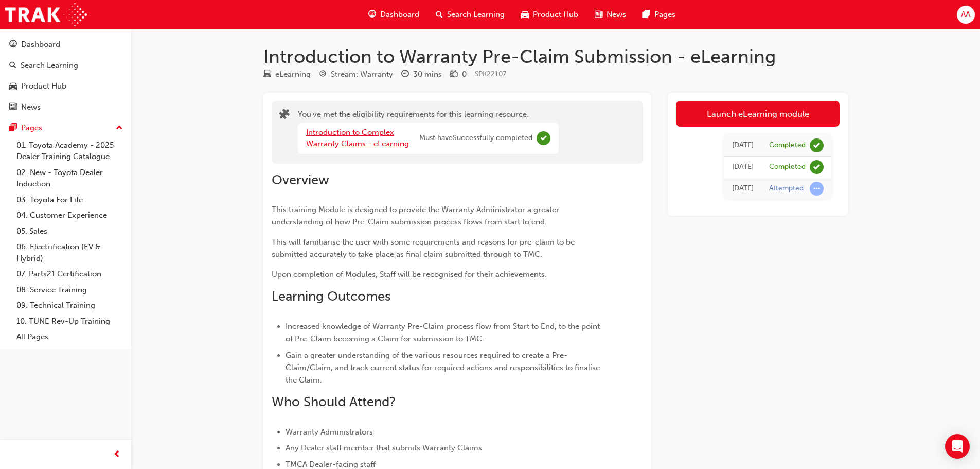 This screenshot has height=469, width=980. I want to click on a: news-iconNews, so click(610, 14).